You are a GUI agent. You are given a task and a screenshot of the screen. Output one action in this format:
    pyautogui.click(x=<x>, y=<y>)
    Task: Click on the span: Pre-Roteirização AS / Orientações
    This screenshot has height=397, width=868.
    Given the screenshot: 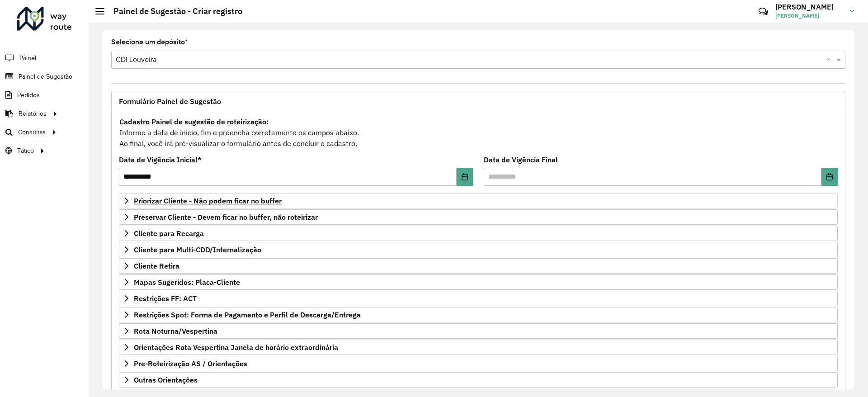 What is the action you would take?
    pyautogui.click(x=191, y=364)
    